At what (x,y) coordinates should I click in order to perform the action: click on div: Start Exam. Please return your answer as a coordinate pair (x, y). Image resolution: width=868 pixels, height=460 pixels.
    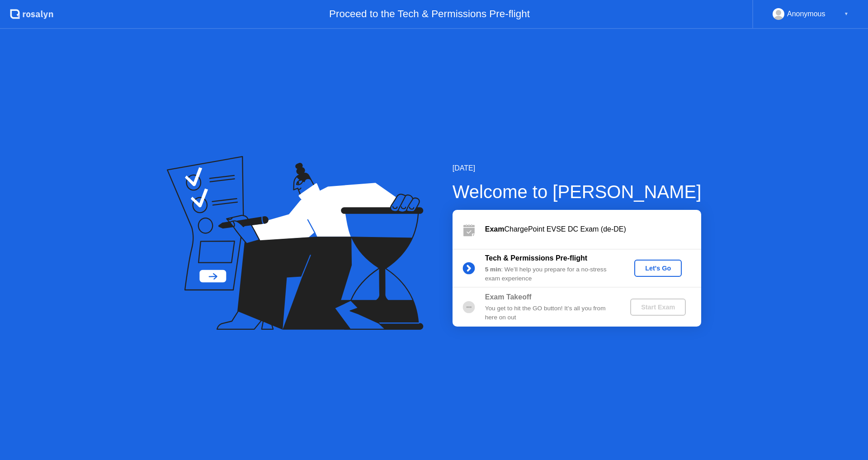
    Looking at the image, I should click on (658, 307).